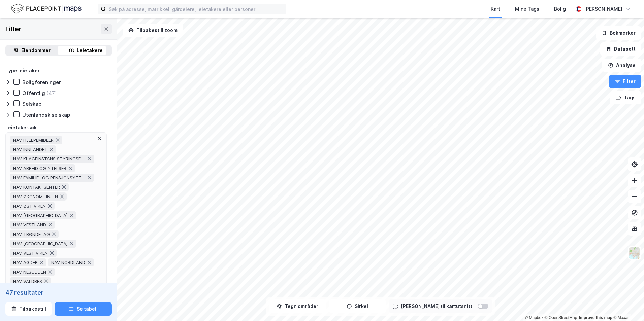 The image size is (644, 321). What do you see at coordinates (298, 306) in the screenshot?
I see `button: Tegn områder` at bounding box center [298, 306].